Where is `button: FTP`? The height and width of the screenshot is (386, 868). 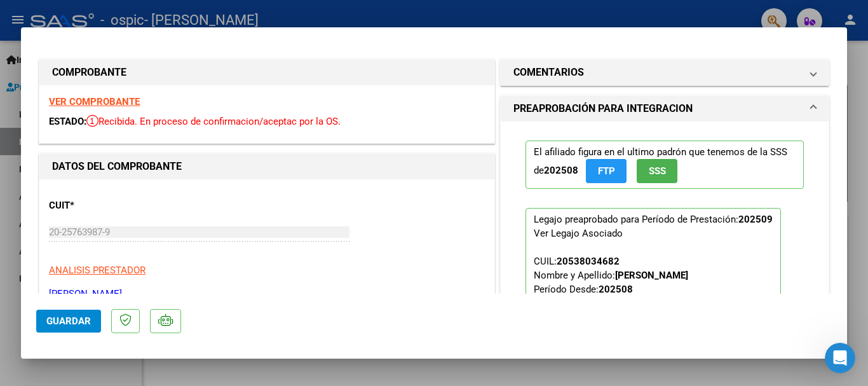 button: FTP is located at coordinates (606, 170).